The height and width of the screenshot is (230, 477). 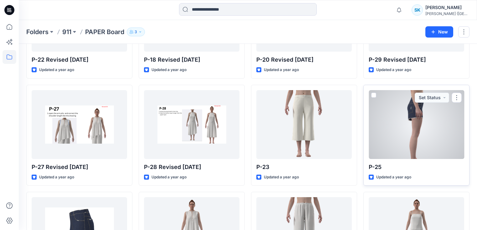 I want to click on button: 3, so click(x=136, y=32).